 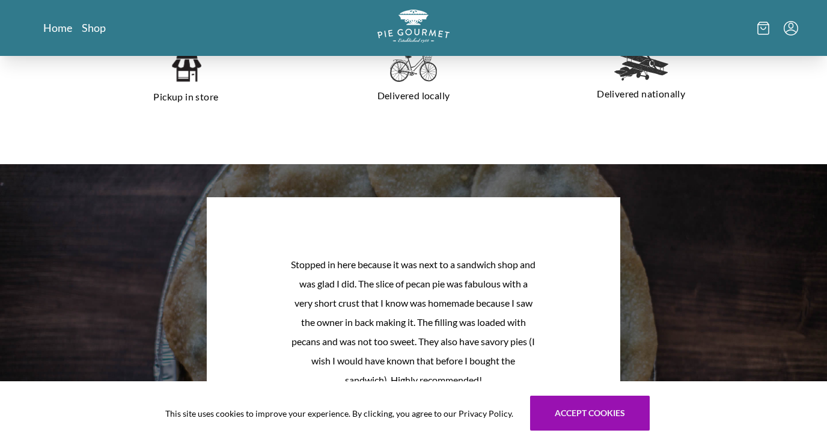 What do you see at coordinates (414, 28) in the screenshot?
I see `a: Logo` at bounding box center [414, 28].